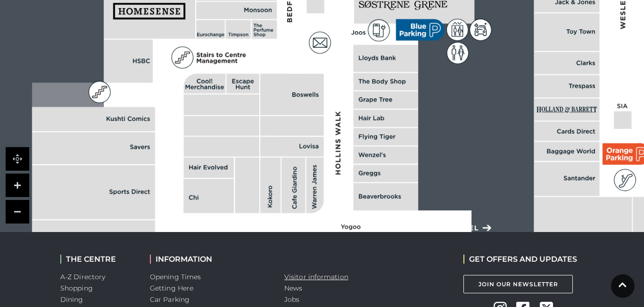 The image size is (644, 307). Describe the element at coordinates (293, 288) in the screenshot. I see `a: News` at that location.